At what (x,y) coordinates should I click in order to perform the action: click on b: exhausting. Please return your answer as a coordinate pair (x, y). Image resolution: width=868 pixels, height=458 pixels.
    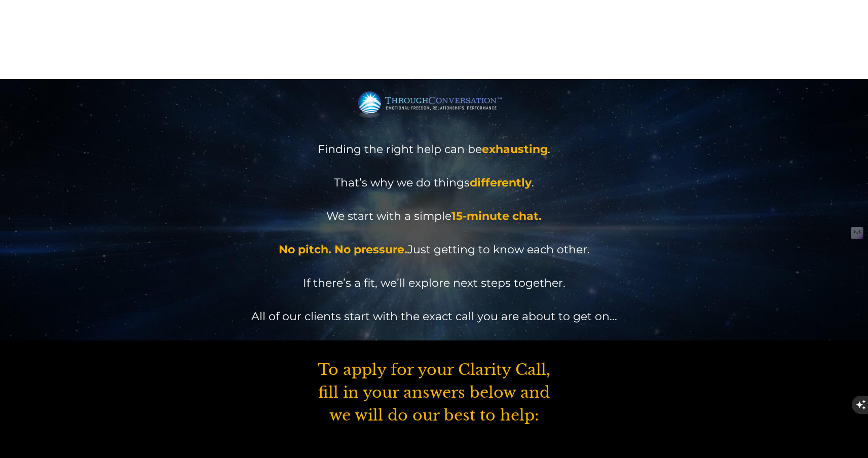
    Looking at the image, I should click on (515, 149).